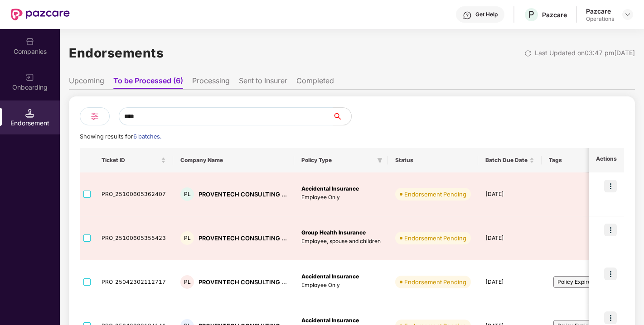 The width and height of the screenshot is (644, 325). I want to click on img: svg+xml;base64,PHN2ZyB4bWxucz0iaHR0cDovL3d3dy53My5vcmcvMjAwMC9zdmciIHdpZHRoPSIyNCIgaGVpZ2h0PSIyNC..., so click(95, 116).